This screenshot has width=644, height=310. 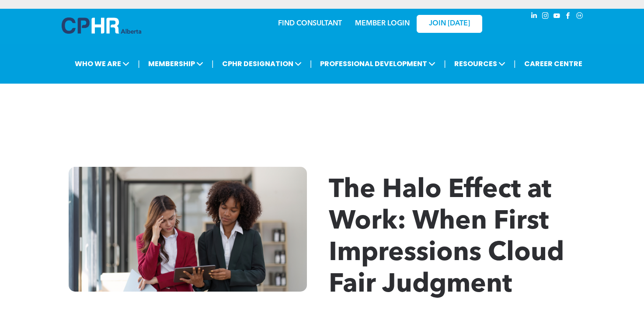 What do you see at coordinates (176, 64) in the screenshot?
I see `span: MEMBERSHIP` at bounding box center [176, 64].